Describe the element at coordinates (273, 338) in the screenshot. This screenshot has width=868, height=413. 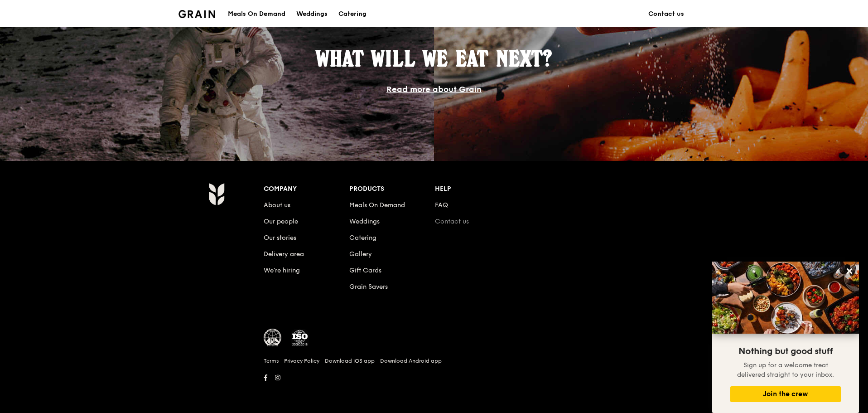
I see `img: MUIS Halal Certified` at that location.